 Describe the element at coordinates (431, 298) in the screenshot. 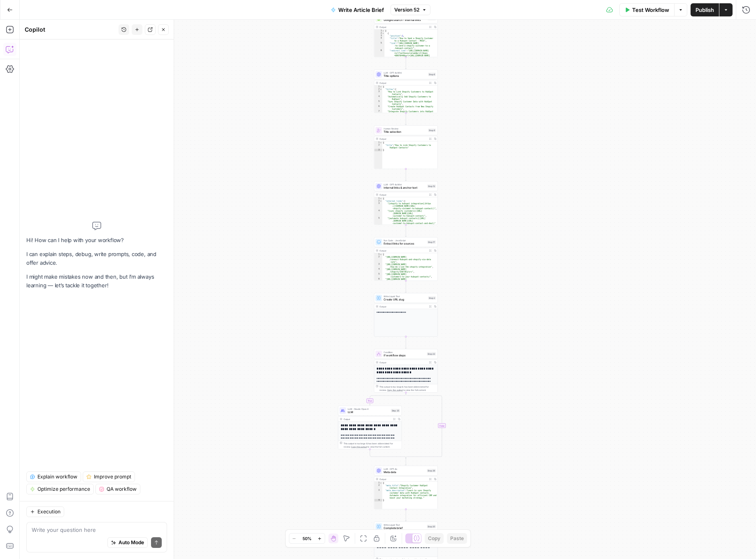

I see `div: Step 2` at that location.